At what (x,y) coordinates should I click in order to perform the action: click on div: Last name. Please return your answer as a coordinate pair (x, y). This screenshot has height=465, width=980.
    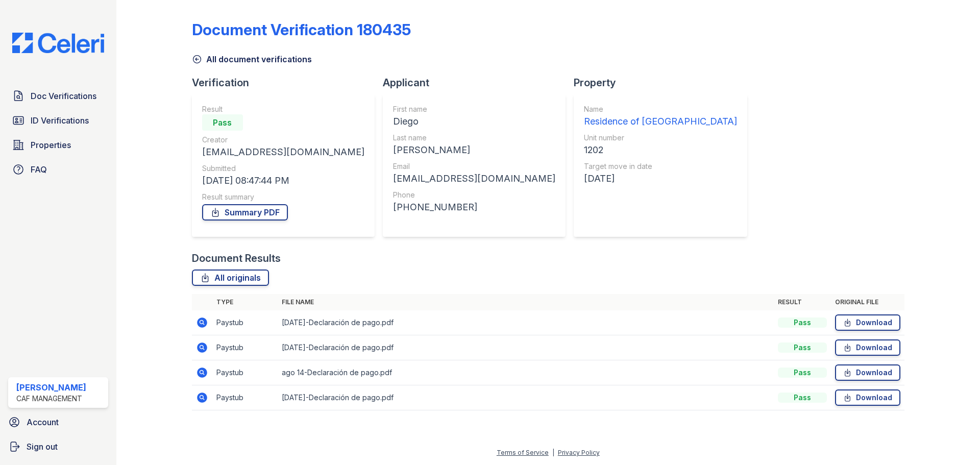
    Looking at the image, I should click on (474, 138).